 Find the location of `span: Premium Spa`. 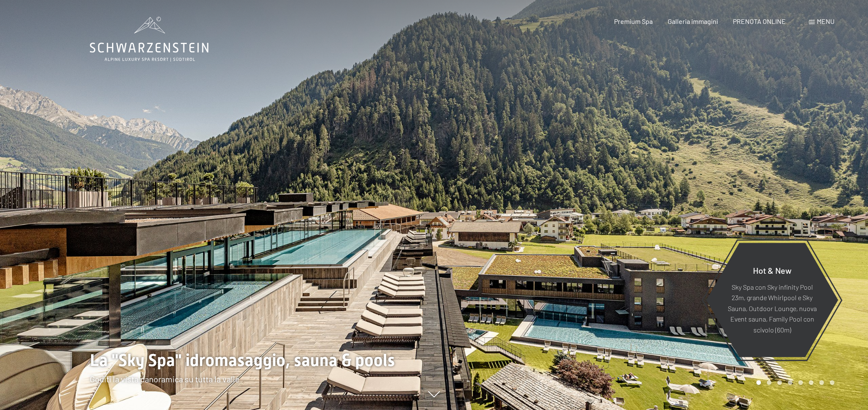

span: Premium Spa is located at coordinates (633, 21).